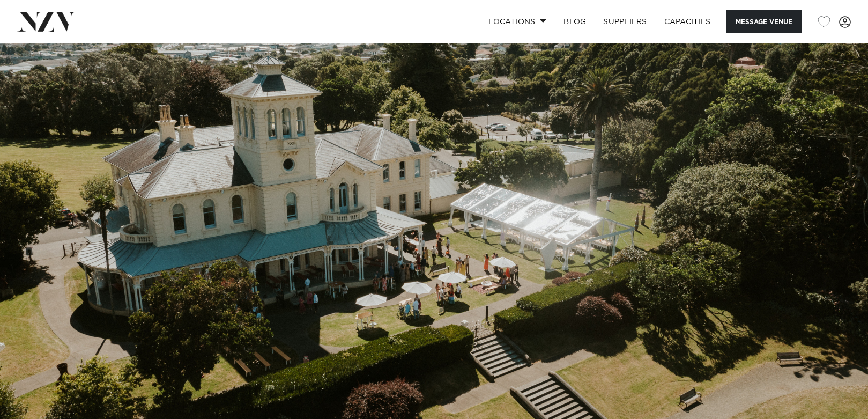  What do you see at coordinates (517, 21) in the screenshot?
I see `a: Locations` at bounding box center [517, 21].